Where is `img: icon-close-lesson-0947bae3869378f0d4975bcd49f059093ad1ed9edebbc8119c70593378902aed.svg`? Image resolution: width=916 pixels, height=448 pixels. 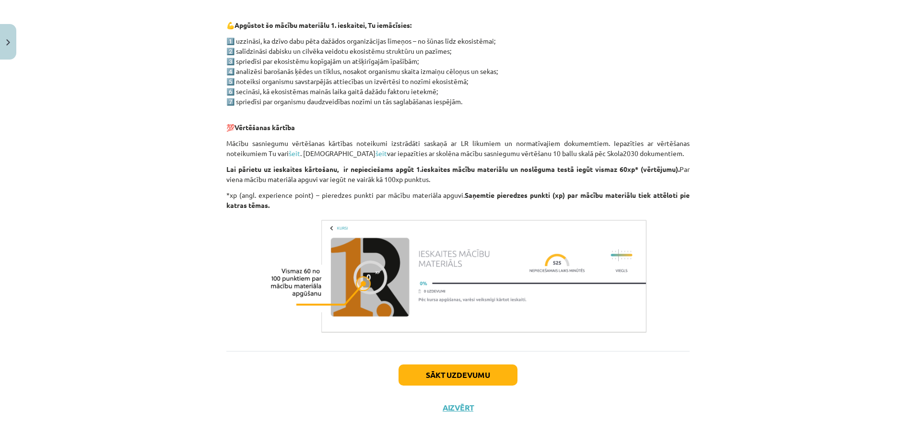 img: icon-close-lesson-0947bae3869378f0d4975bcd49f059093ad1ed9edebbc8119c70593378902aed.svg is located at coordinates (8, 42).